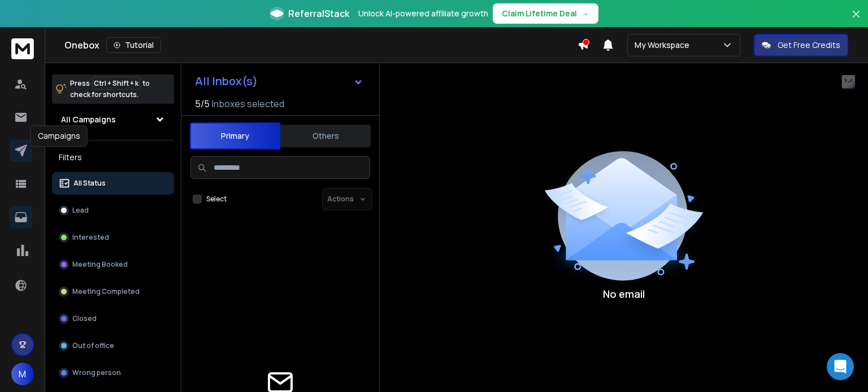 This screenshot has width=868, height=392. What do you see at coordinates (113, 184) in the screenshot?
I see `button: All Status` at bounding box center [113, 184].